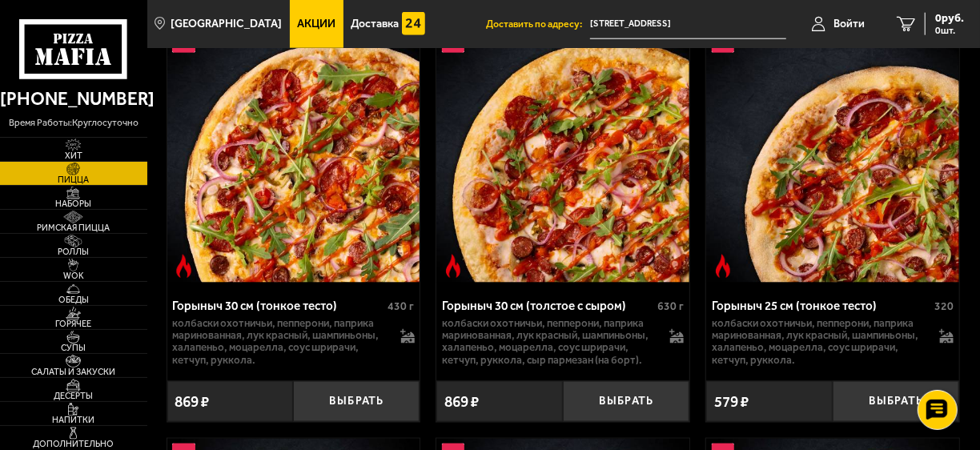 Image resolution: width=980 pixels, height=450 pixels. I want to click on span: 0 руб., so click(949, 18).